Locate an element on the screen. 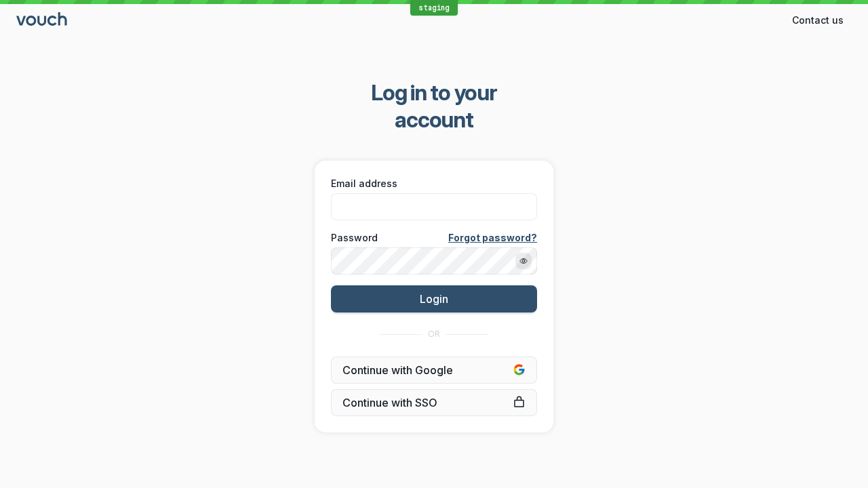 The image size is (868, 488). span: Contact us is located at coordinates (817, 20).